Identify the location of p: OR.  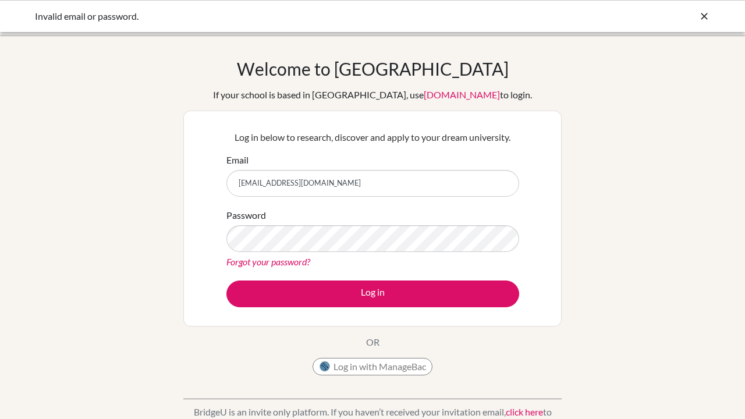
(373, 342).